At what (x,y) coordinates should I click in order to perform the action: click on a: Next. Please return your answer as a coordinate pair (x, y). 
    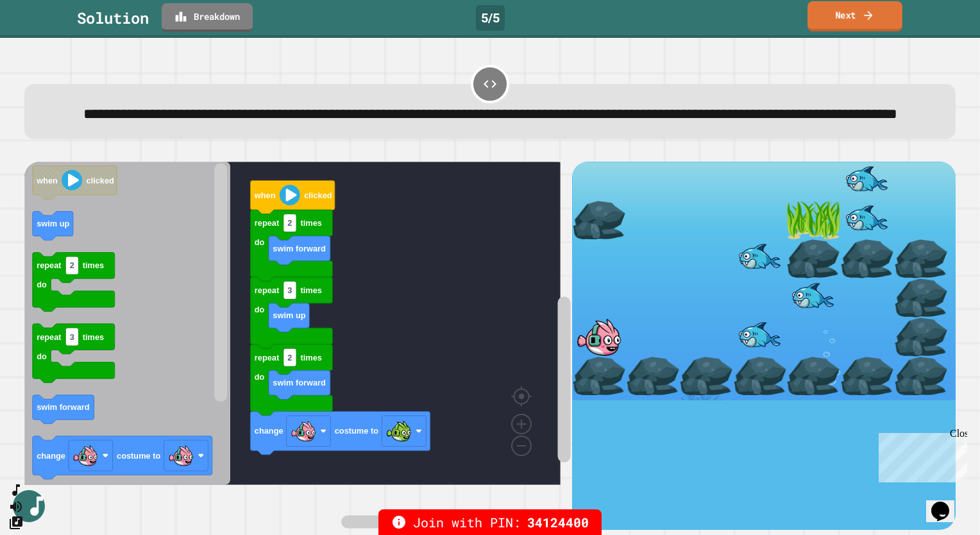
    Looking at the image, I should click on (855, 16).